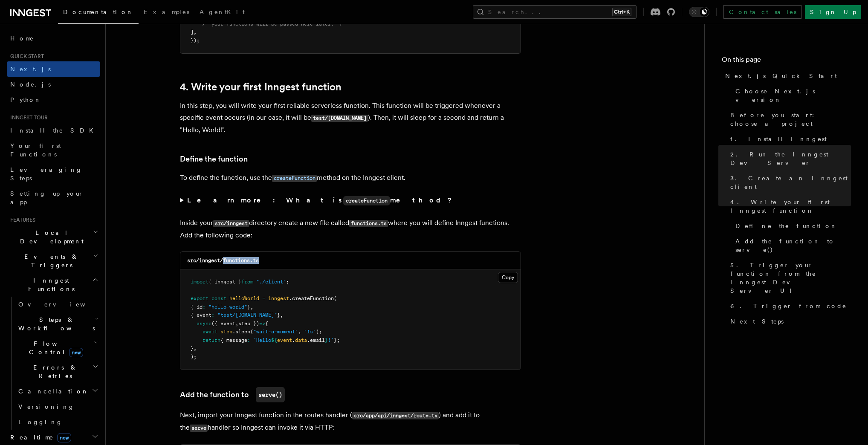  Describe the element at coordinates (555, 12) in the screenshot. I see `button: Search...Ctrl+K` at that location.